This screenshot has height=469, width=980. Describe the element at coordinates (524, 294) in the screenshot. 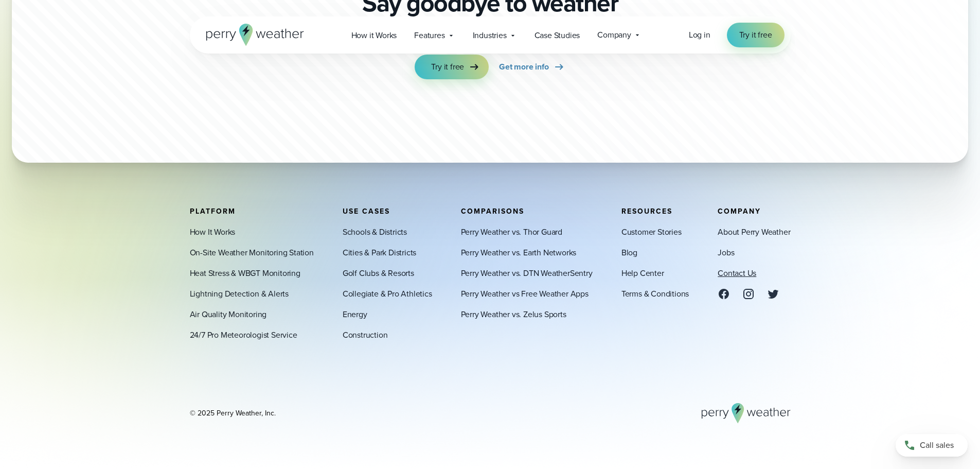

I see `a: Perry Weather vs Free Weather Apps` at that location.